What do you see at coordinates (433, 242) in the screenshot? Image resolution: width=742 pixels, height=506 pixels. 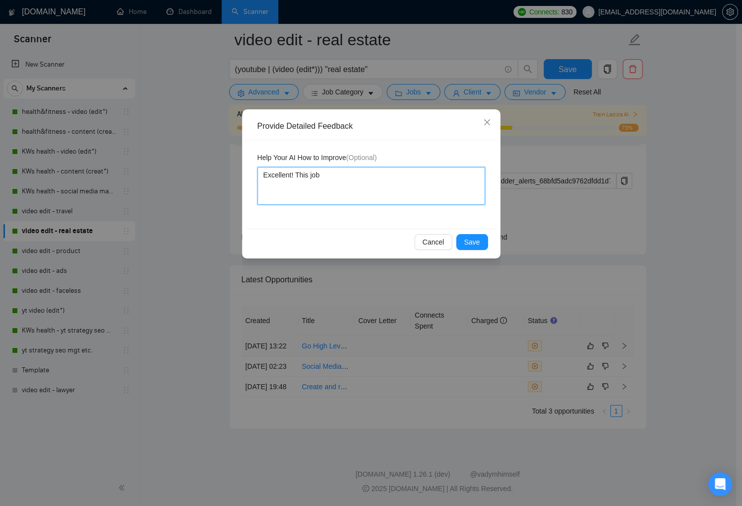 I see `button: Cancel` at bounding box center [433, 242].